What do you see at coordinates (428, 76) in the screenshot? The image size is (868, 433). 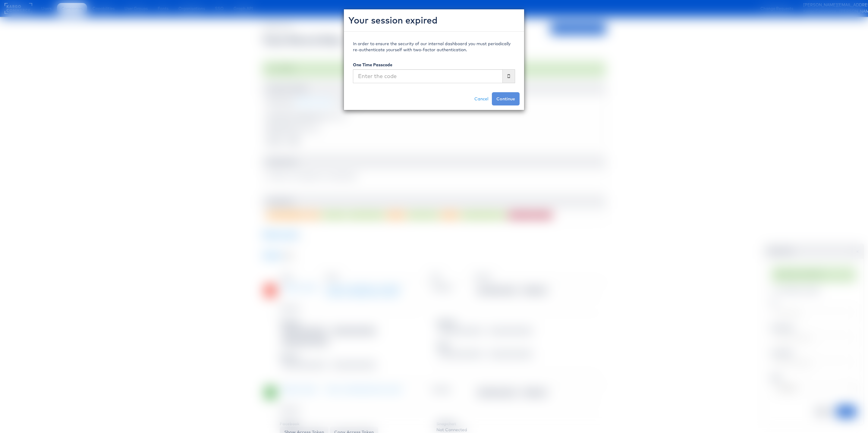 I see `input: Enter the code` at bounding box center [428, 76].